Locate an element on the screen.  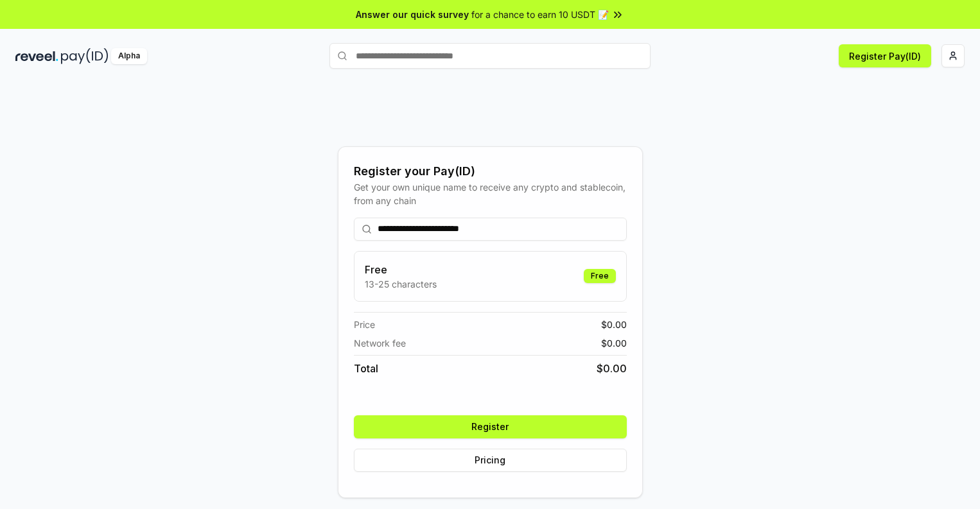
span: Price is located at coordinates (364, 324).